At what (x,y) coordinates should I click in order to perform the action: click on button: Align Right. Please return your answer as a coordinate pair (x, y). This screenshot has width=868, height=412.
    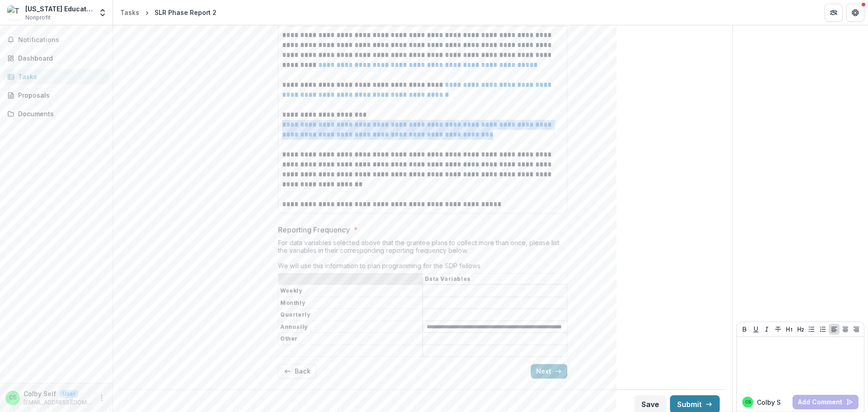
    Looking at the image, I should click on (856, 329).